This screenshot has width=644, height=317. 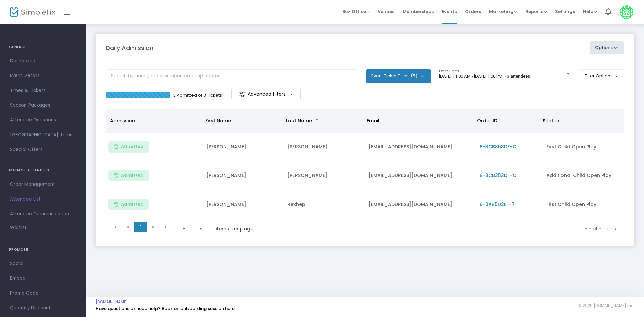 I want to click on span: Social, so click(x=43, y=264).